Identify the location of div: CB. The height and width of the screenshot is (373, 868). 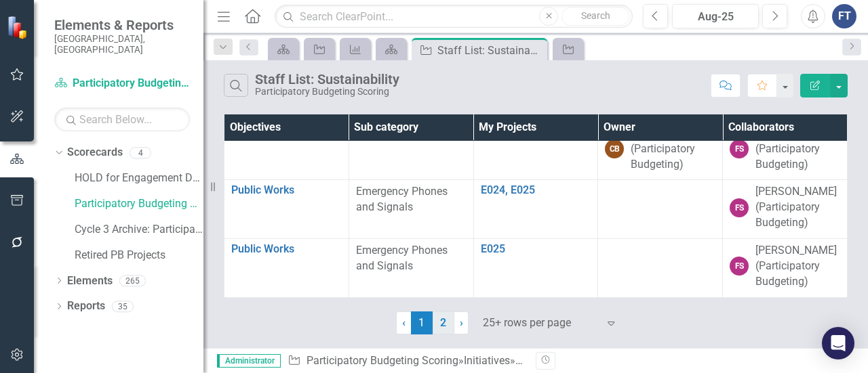
(614, 149).